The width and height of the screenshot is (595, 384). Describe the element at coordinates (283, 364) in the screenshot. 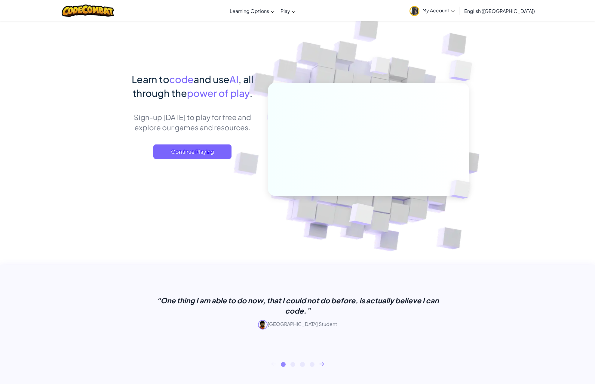

I see `button: 1` at that location.